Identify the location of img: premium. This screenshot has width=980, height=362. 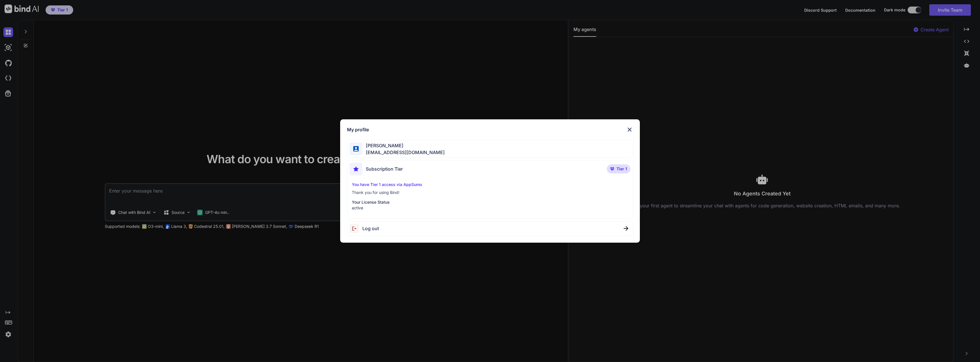
(612, 169).